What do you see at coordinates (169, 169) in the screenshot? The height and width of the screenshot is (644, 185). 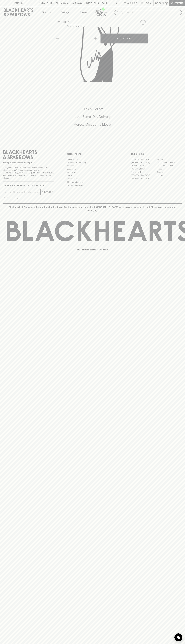 I see `a: Fitzroy` at bounding box center [169, 169].